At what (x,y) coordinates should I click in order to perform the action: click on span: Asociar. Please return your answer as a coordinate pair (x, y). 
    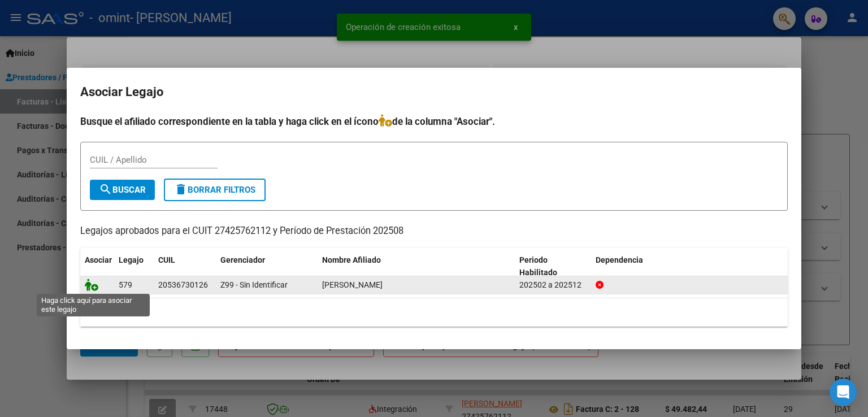
    Looking at the image, I should click on (98, 260).